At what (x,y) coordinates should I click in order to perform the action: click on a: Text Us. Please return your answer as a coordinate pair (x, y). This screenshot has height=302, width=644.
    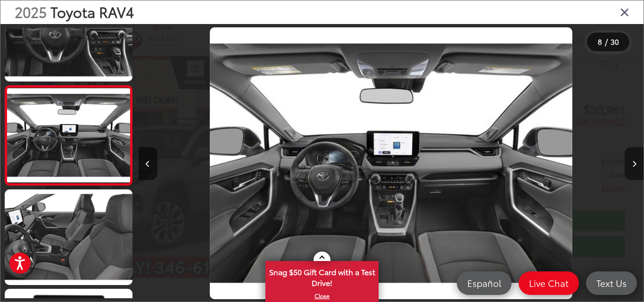
    Looking at the image, I should click on (612, 283).